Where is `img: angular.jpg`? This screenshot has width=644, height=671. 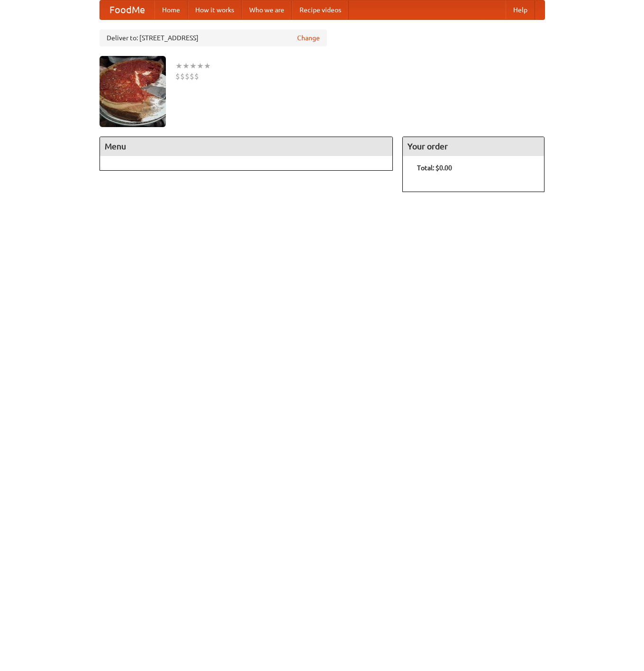
img: angular.jpg is located at coordinates (133, 91).